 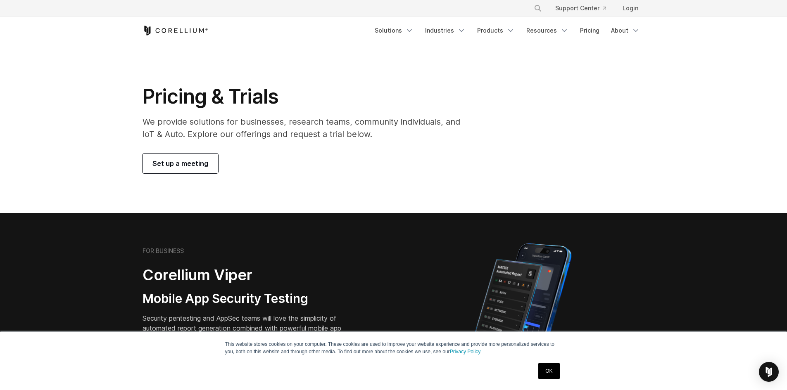 What do you see at coordinates (630, 8) in the screenshot?
I see `a: Login` at bounding box center [630, 8].